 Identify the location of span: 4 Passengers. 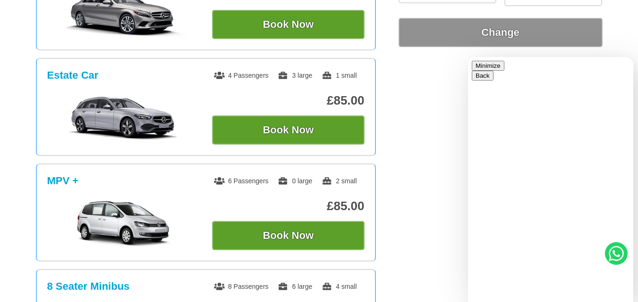
(241, 76).